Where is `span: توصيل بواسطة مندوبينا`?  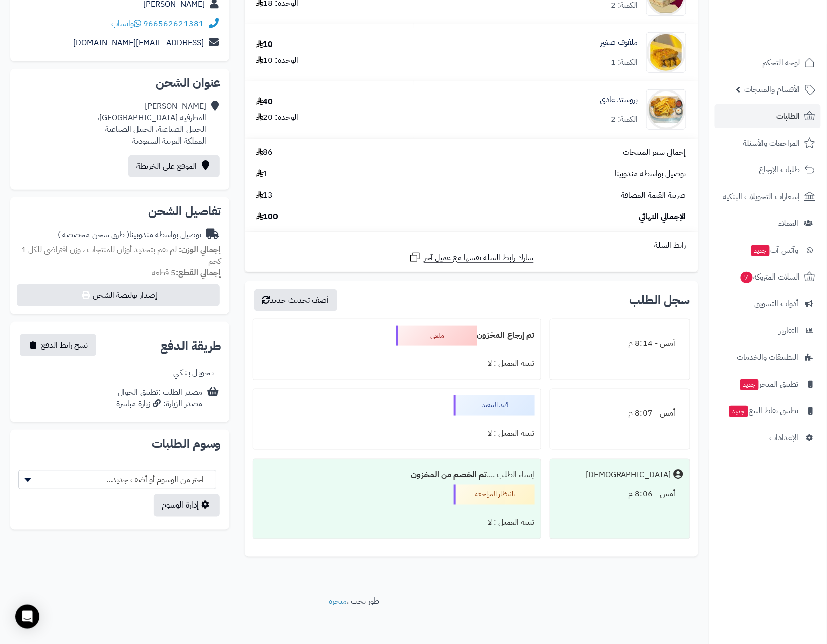
span: توصيل بواسطة مندوبينا is located at coordinates (650, 174).